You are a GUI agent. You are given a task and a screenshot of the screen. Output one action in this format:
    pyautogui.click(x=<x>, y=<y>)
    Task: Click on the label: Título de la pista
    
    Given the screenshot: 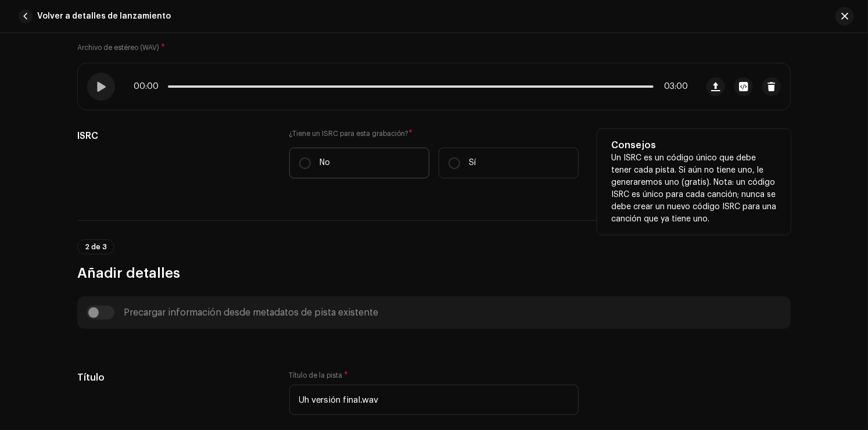 What is the action you would take?
    pyautogui.click(x=319, y=375)
    